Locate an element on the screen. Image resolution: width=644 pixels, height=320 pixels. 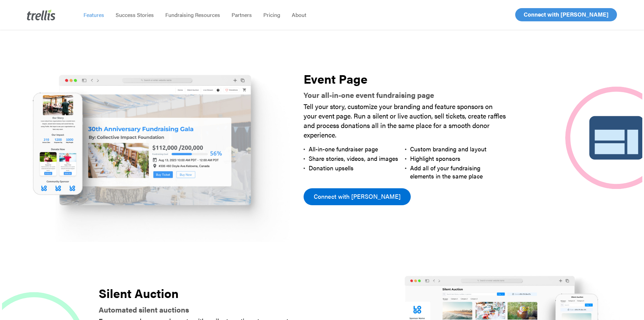
span: All-in-one fundraiser page is located at coordinates (343, 148).